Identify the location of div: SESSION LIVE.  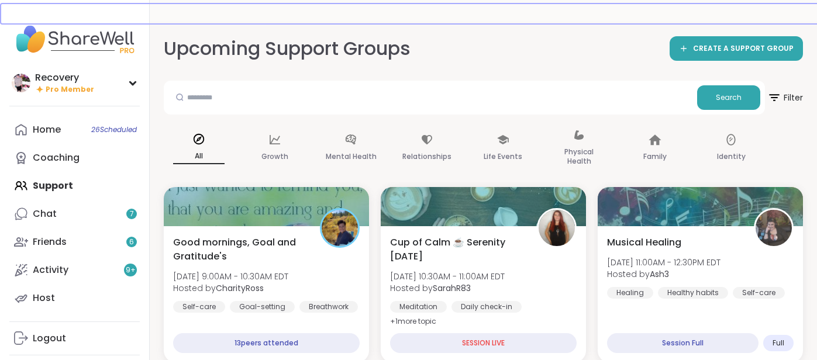
(483, 343).